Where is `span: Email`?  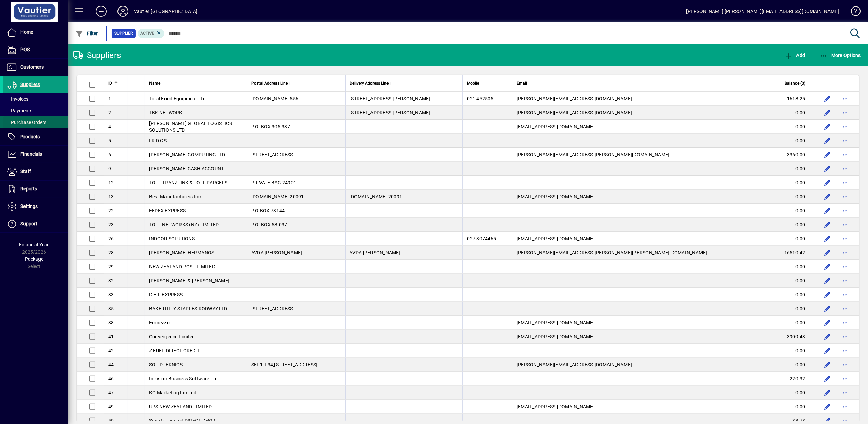
span: Email is located at coordinates (522, 84).